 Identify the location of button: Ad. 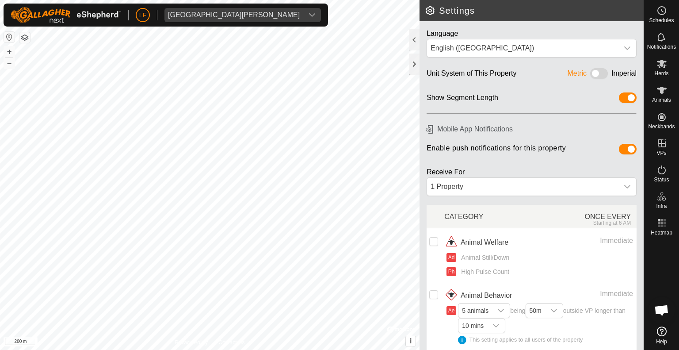
(451, 257).